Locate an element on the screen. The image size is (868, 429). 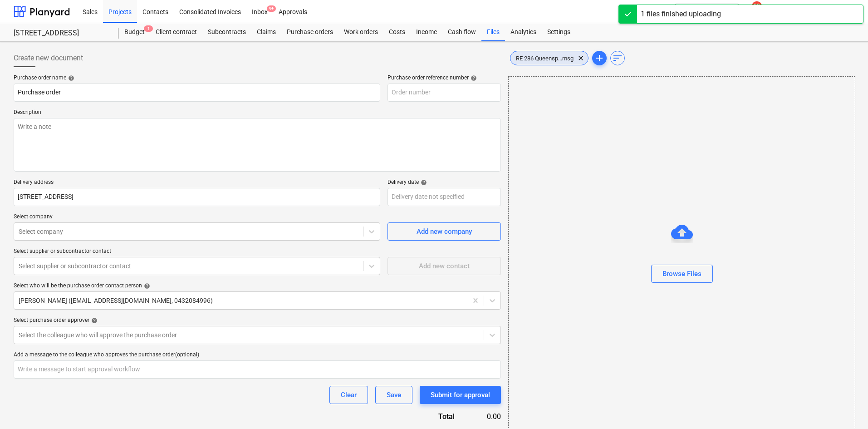
div: Browse Files is located at coordinates (683, 274).